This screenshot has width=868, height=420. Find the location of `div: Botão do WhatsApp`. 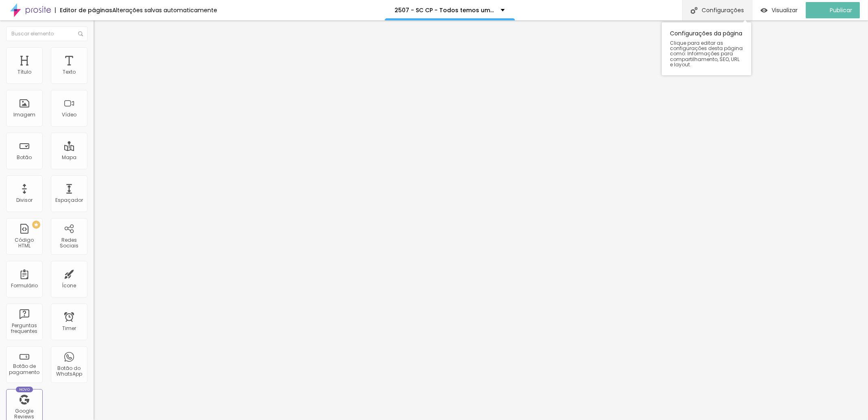

div: Botão do WhatsApp is located at coordinates (69, 371).